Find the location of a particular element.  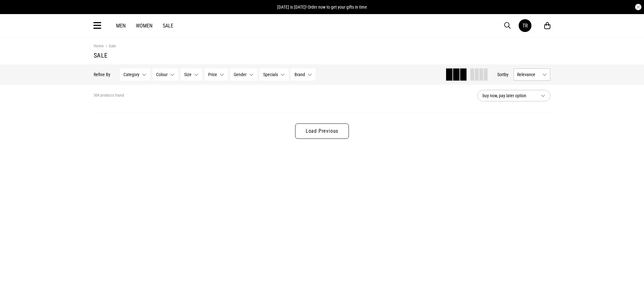

span: Specials is located at coordinates (270, 75).